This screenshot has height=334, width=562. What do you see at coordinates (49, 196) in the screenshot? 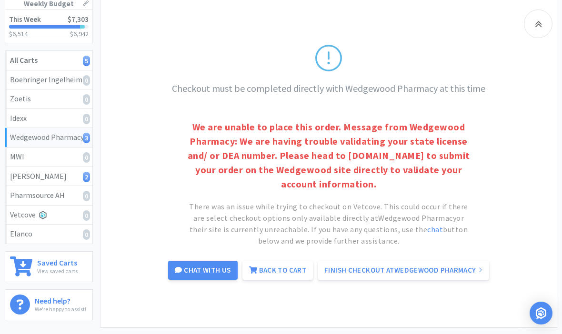
I see `a: Pharmsource AH0` at bounding box center [49, 196].